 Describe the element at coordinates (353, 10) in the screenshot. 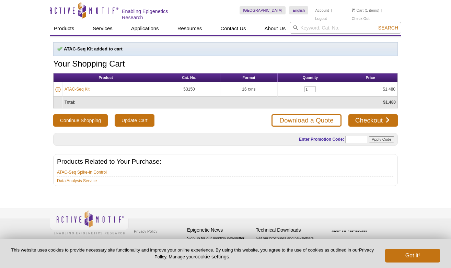

I see `img: Your Cart` at that location.